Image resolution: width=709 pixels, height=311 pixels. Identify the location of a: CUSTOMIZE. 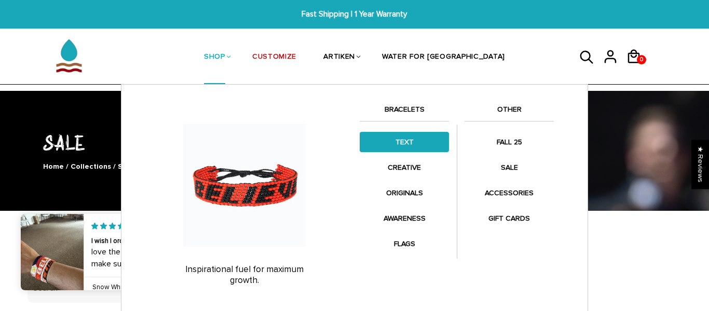
(274, 58).